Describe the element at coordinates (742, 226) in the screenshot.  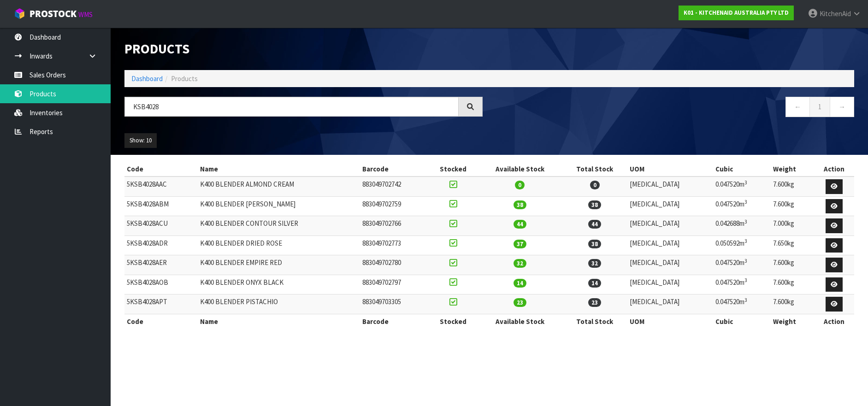
I see `td: 0.042688m` at that location.